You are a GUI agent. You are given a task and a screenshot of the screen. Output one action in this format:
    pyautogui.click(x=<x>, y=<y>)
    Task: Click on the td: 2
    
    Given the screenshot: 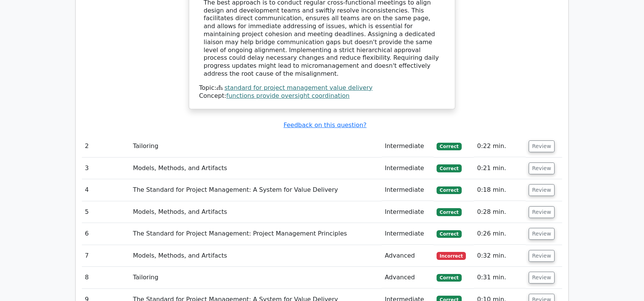 What is the action you would take?
    pyautogui.click(x=106, y=146)
    